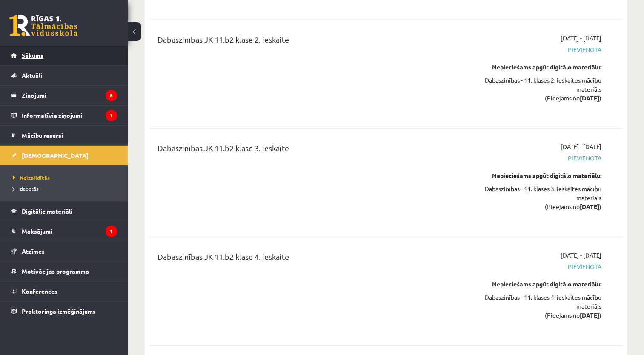  Describe the element at coordinates (42, 136) in the screenshot. I see `span: Mācību resursi` at that location.